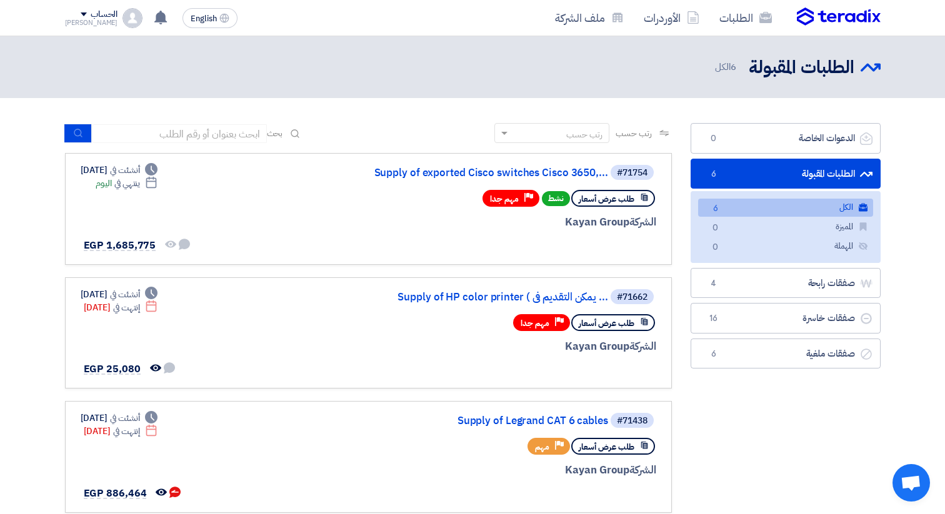  Describe the element at coordinates (632, 173) in the screenshot. I see `div: #71754` at that location.